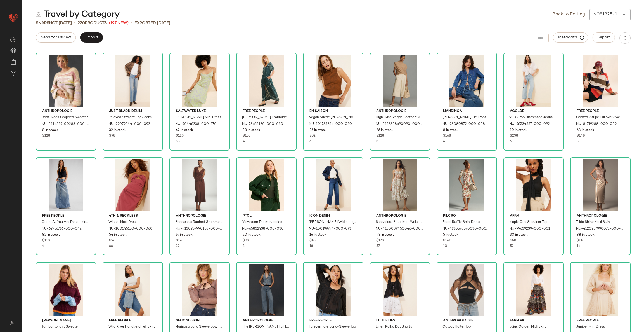 The image size is (644, 332). I want to click on span: $118, so click(581, 241).